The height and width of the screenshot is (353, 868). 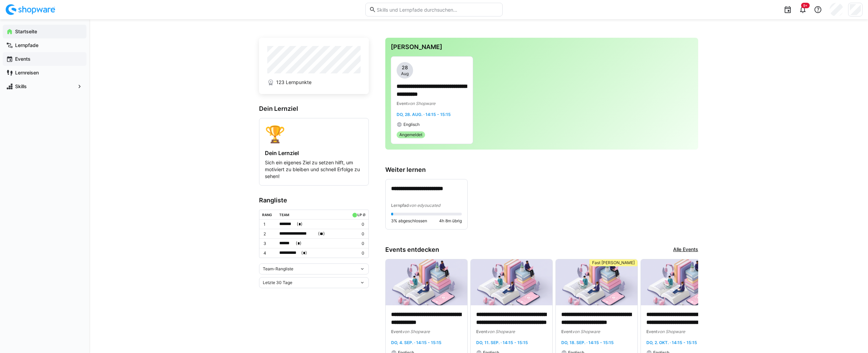 I want to click on div: LP, so click(x=360, y=215).